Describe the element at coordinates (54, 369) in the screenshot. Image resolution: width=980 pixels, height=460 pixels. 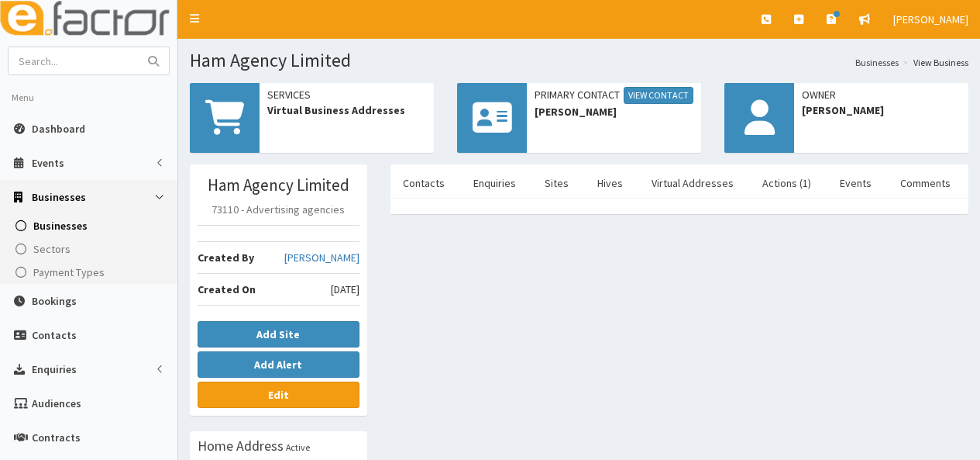
I see `span: Enquiries` at that location.